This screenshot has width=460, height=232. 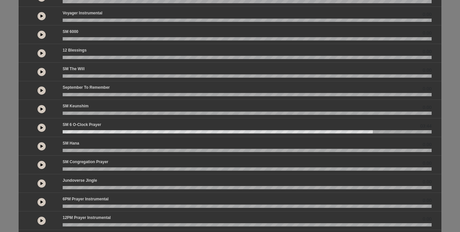 What do you see at coordinates (70, 32) in the screenshot?
I see `p: SM 6000` at bounding box center [70, 32].